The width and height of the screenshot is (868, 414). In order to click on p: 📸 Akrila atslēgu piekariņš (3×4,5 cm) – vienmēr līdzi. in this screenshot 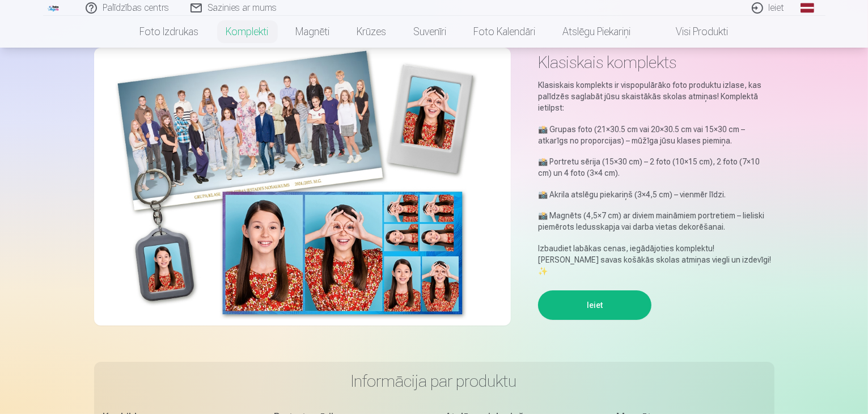, I will do `click(656, 195)`.